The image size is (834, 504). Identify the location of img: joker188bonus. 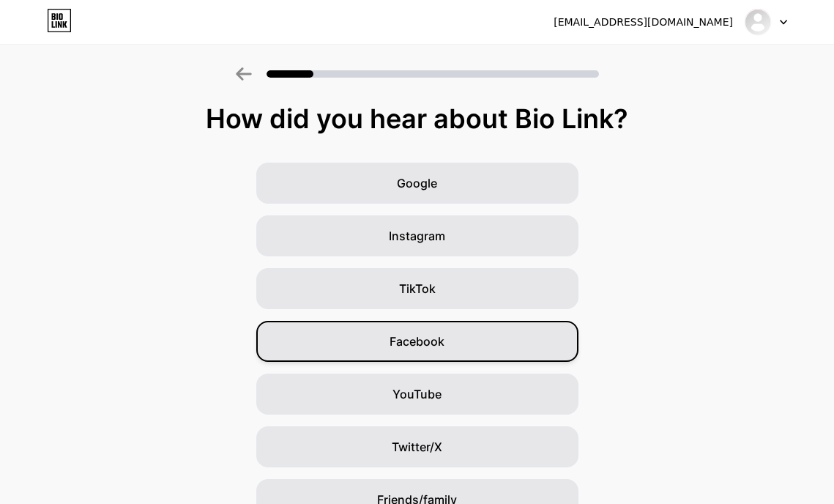
(758, 22).